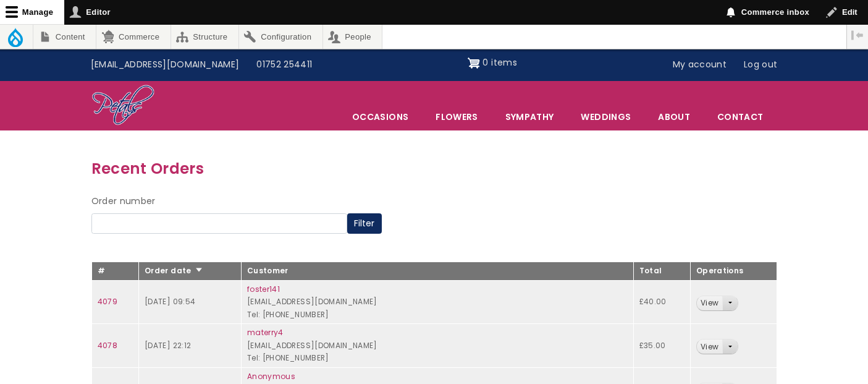 This screenshot has width=868, height=384. I want to click on th: Customer, so click(437, 271).